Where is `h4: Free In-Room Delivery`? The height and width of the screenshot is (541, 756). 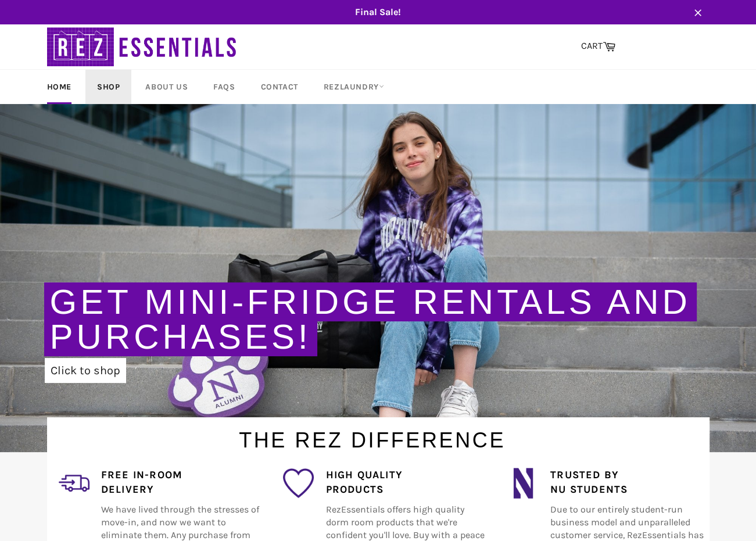
h4: Free In-Room Delivery is located at coordinates (180, 482).